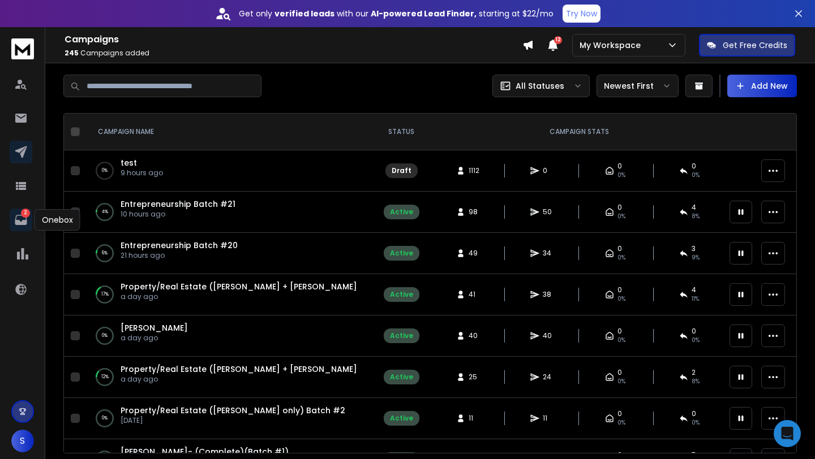 The image size is (815, 459). Describe the element at coordinates (693, 373) in the screenshot. I see `span: 2` at that location.